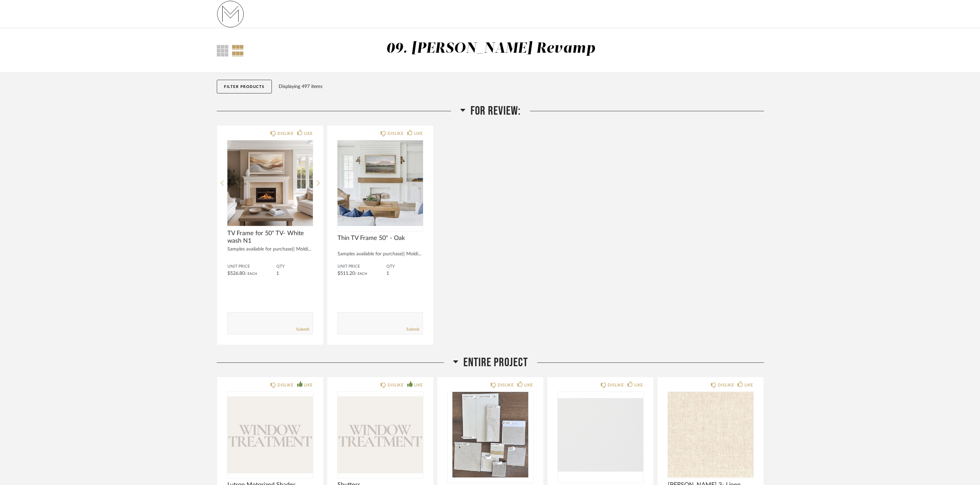 The width and height of the screenshot is (980, 485). What do you see at coordinates (236, 273) in the screenshot?
I see `span: $526.80` at bounding box center [236, 273].